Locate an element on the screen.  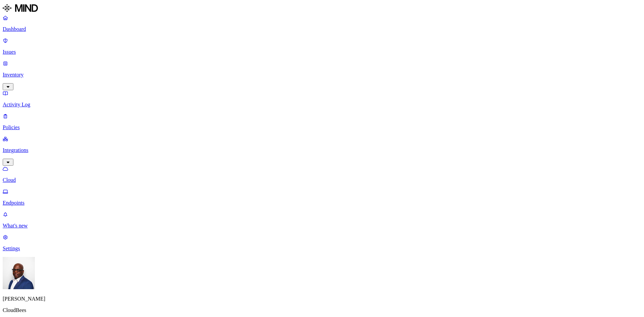
a: Activity Log is located at coordinates (322, 99).